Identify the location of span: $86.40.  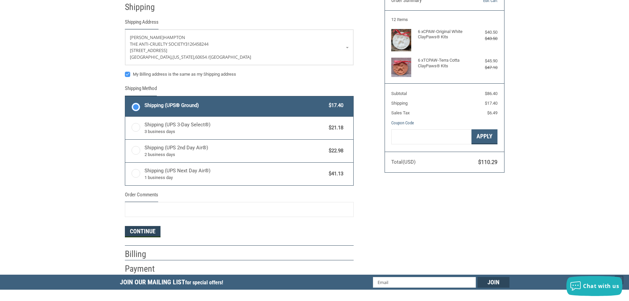
(491, 93).